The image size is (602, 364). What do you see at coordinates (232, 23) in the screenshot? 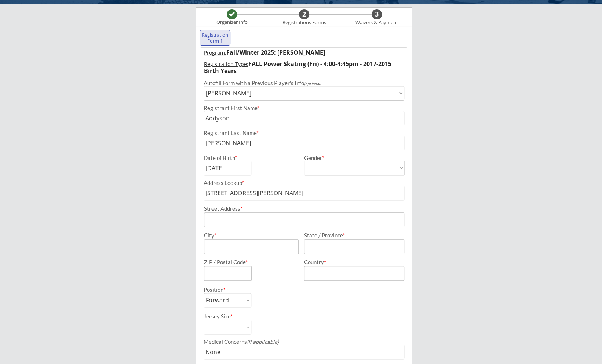
I see `div: Organizer Info` at bounding box center [232, 23].